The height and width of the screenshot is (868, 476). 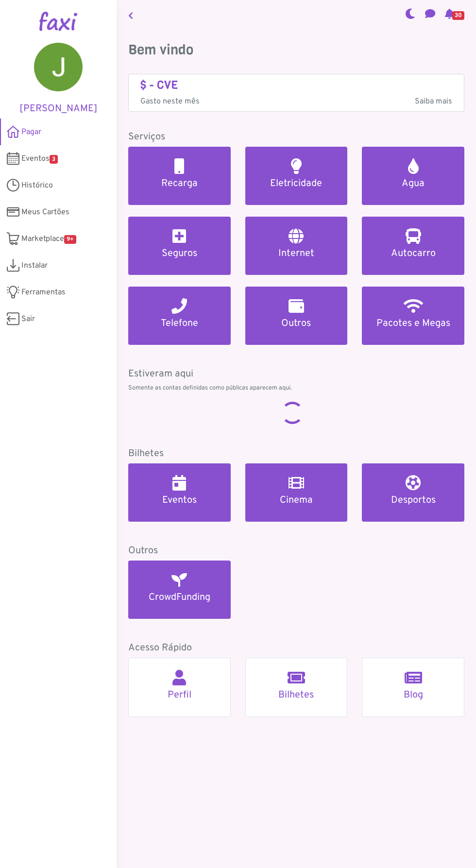 What do you see at coordinates (433, 102) in the screenshot?
I see `span: Saiba mais` at bounding box center [433, 102].